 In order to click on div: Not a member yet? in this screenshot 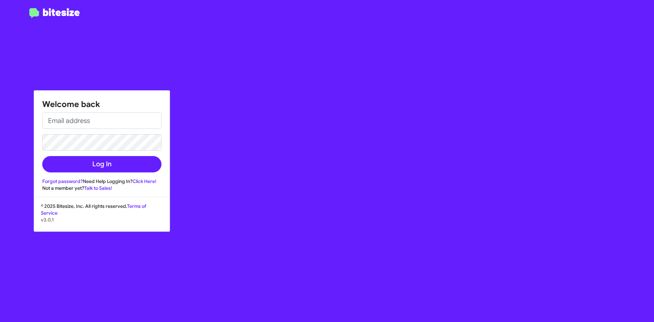, I will do `click(102, 188)`.